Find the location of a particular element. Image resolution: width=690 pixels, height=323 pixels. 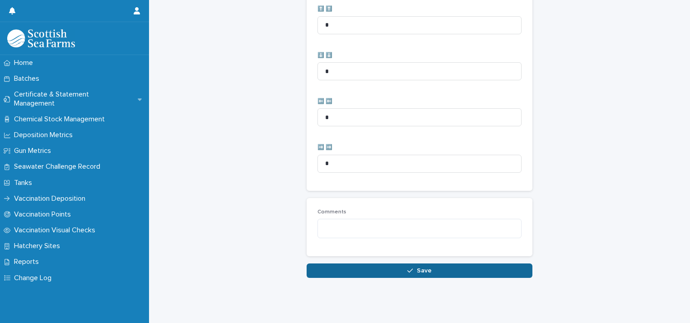

span: Save is located at coordinates (424, 271).